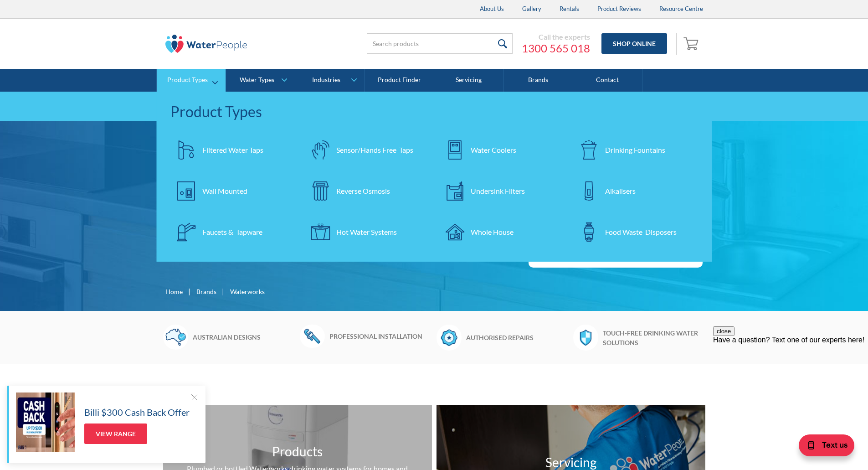  What do you see at coordinates (498, 191) in the screenshot?
I see `div: Undersink Filters` at bounding box center [498, 191].